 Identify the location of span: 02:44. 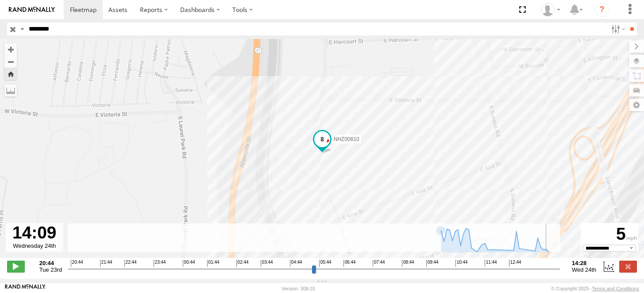
(243, 264).